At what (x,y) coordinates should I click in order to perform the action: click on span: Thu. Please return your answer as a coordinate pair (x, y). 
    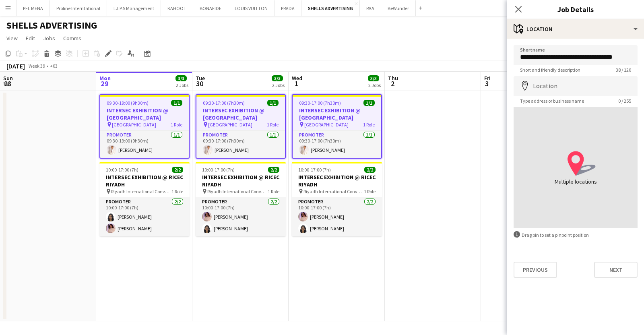
    Looking at the image, I should click on (393, 78).